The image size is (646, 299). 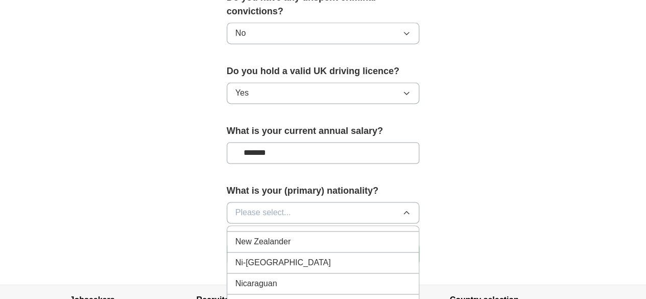 What do you see at coordinates (263, 242) in the screenshot?
I see `span: New Zealander` at bounding box center [263, 242].